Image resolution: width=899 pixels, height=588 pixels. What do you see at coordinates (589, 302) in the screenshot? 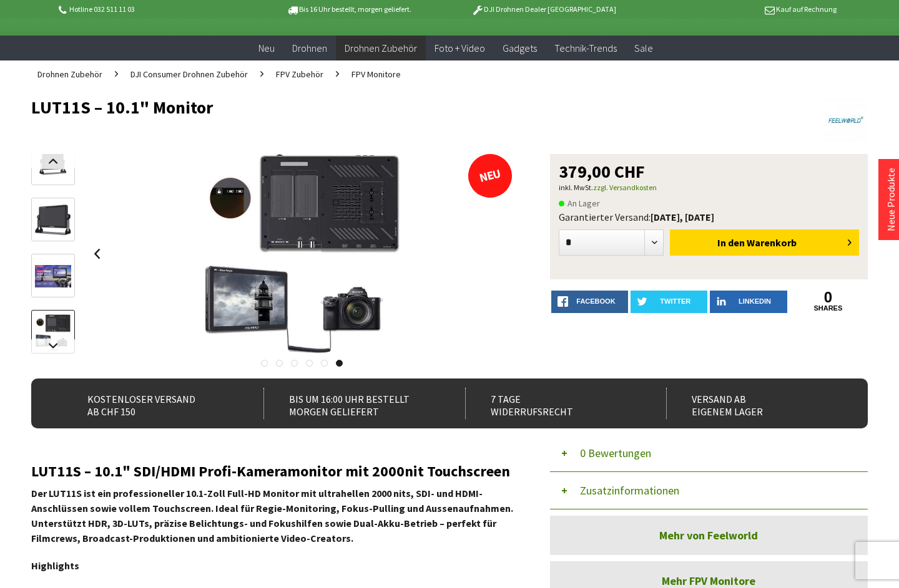
I see `a: facebook` at bounding box center [589, 302].